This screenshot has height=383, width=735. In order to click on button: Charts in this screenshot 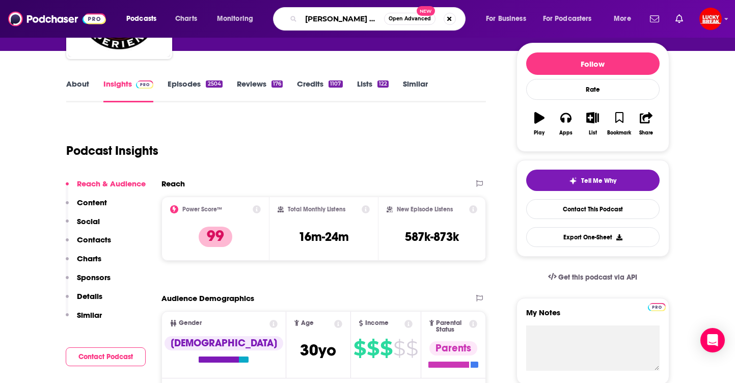, I will do `click(84, 263)`.